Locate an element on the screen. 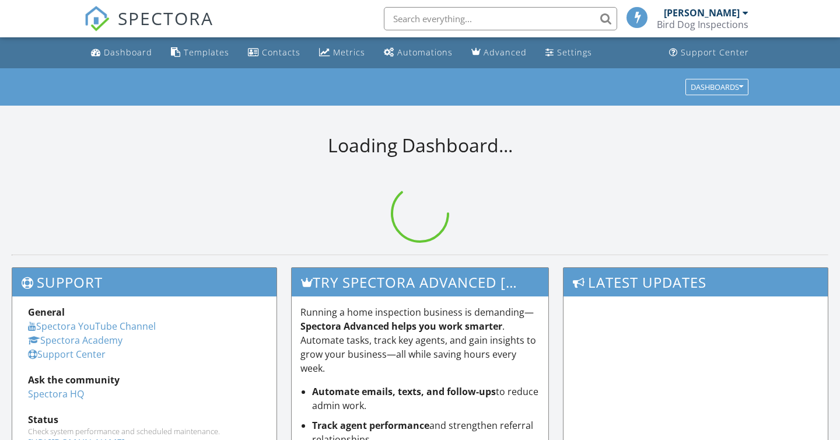  input: Search everything... is located at coordinates (501, 19).